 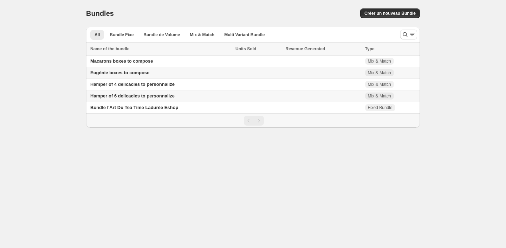 What do you see at coordinates (121, 61) in the screenshot?
I see `span: Macarons boxes to compose` at bounding box center [121, 61].